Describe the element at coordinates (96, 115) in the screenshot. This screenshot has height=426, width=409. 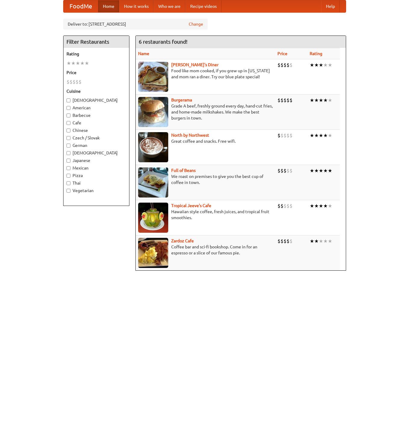
I see `label: Barbecue` at that location.